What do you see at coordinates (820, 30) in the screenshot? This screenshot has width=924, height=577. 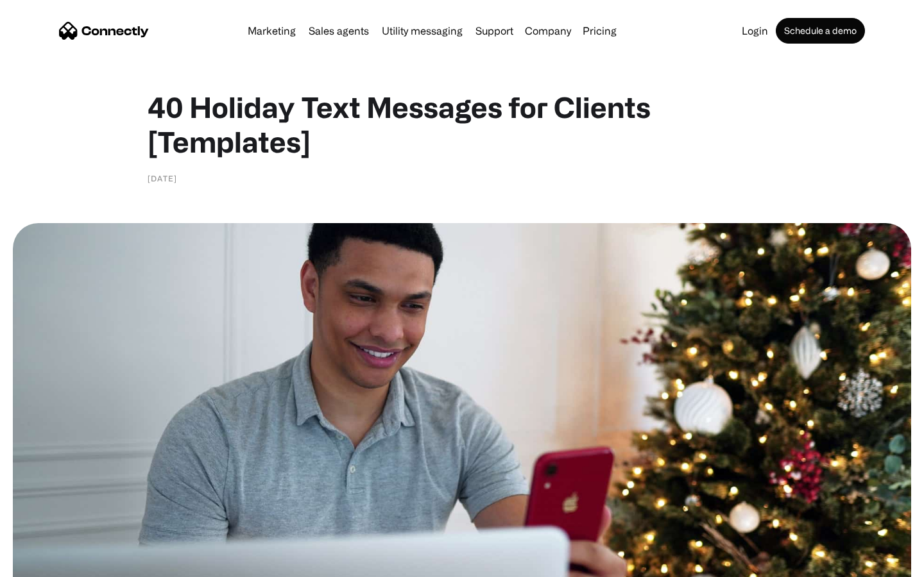 I see `a: Schedule a demo` at bounding box center [820, 30].